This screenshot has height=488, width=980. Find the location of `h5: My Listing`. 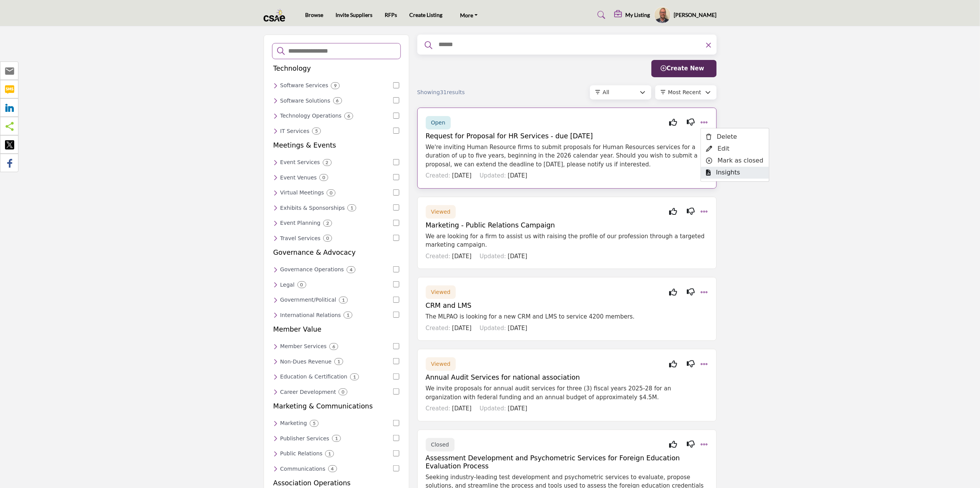

h5: My Listing is located at coordinates (638, 15).